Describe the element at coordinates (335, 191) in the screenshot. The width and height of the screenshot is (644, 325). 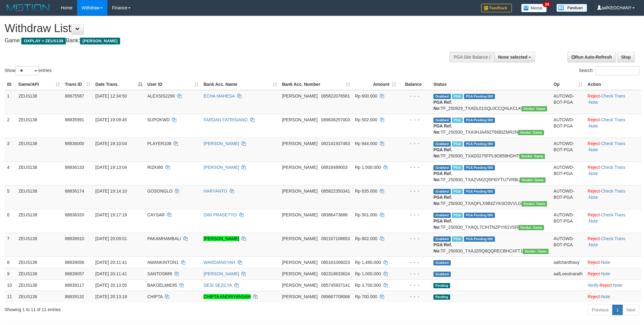
I see `span: Copy 085822350341 to clipboard` at that location.